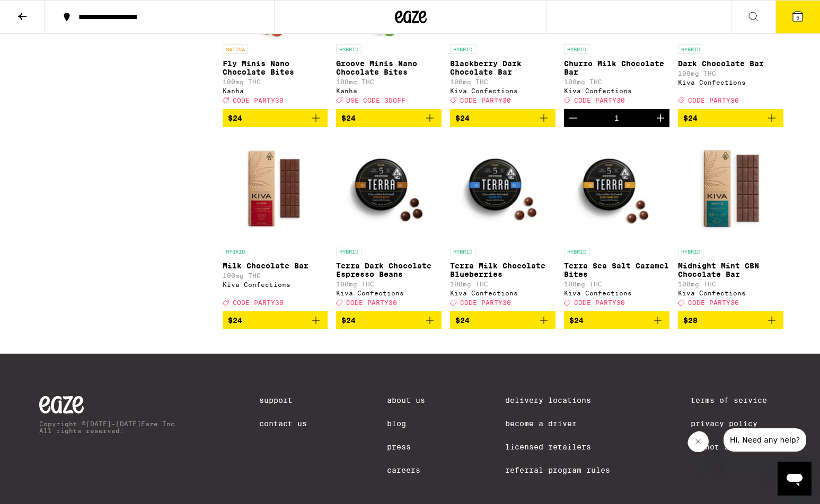 This screenshot has height=504, width=820. What do you see at coordinates (388, 270) in the screenshot?
I see `p: Terra Dark Chocolate Espresso Beans` at bounding box center [388, 270].